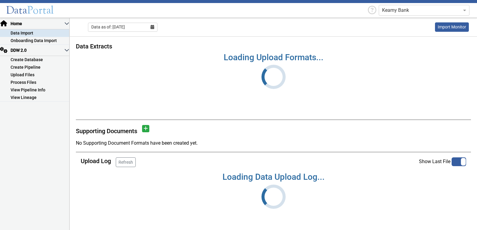 The height and width of the screenshot is (230, 477). Describe the element at coordinates (126, 162) in the screenshot. I see `button: Refresh` at that location.